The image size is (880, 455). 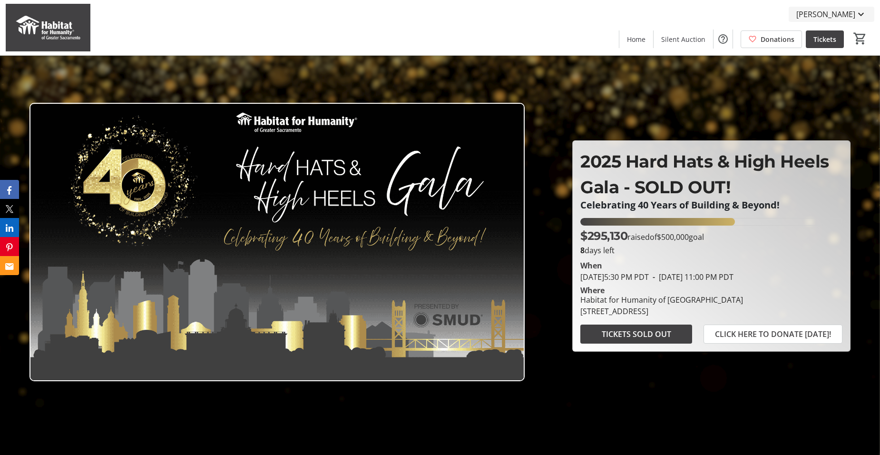 What do you see at coordinates (723, 39) in the screenshot?
I see `button: Help` at bounding box center [723, 39].